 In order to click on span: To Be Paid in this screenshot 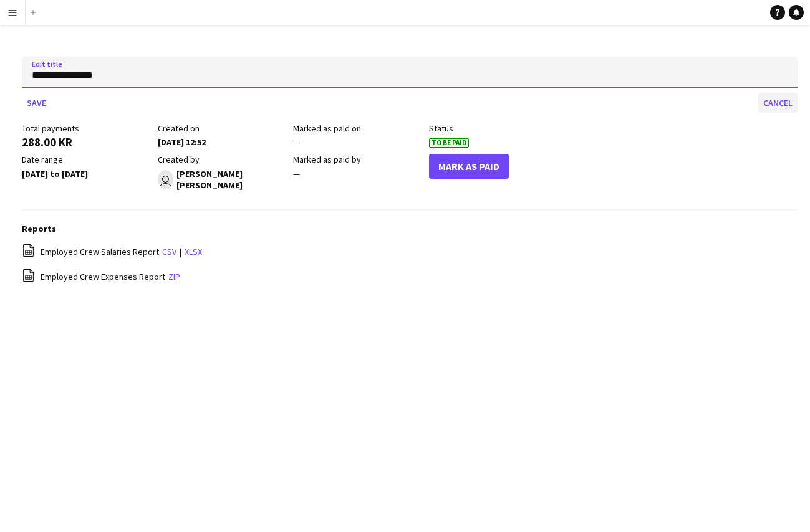, I will do `click(449, 143)`.